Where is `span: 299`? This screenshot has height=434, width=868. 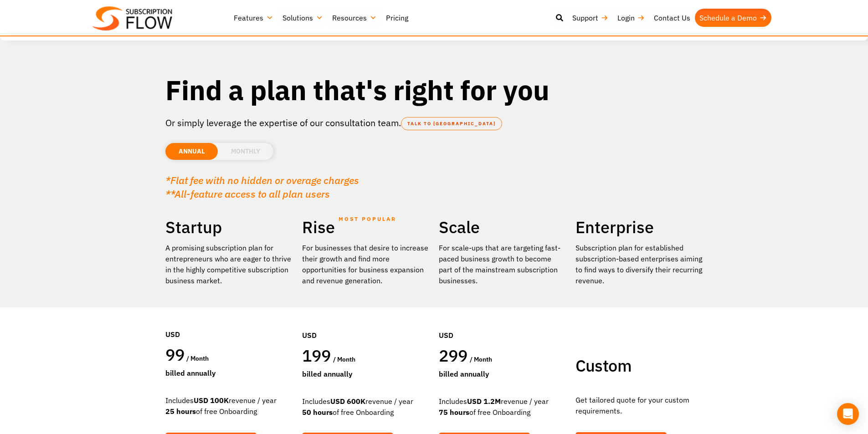 span: 299 is located at coordinates (453, 355).